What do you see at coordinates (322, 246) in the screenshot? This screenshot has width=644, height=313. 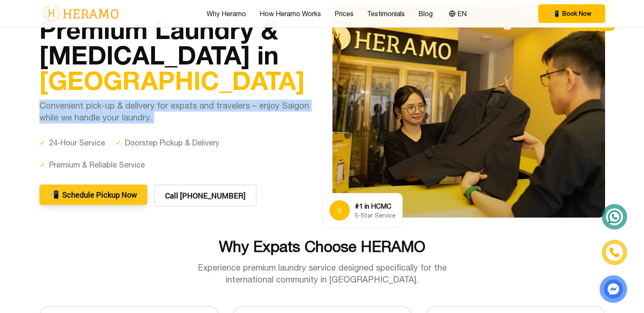 I see `h2: Why Expats Choose HERAMO` at bounding box center [322, 246].